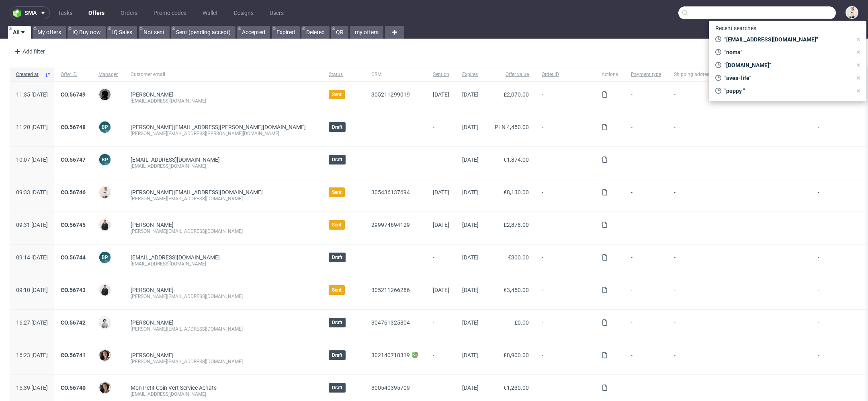  What do you see at coordinates (73, 323) in the screenshot?
I see `a: CO.56742` at bounding box center [73, 323].